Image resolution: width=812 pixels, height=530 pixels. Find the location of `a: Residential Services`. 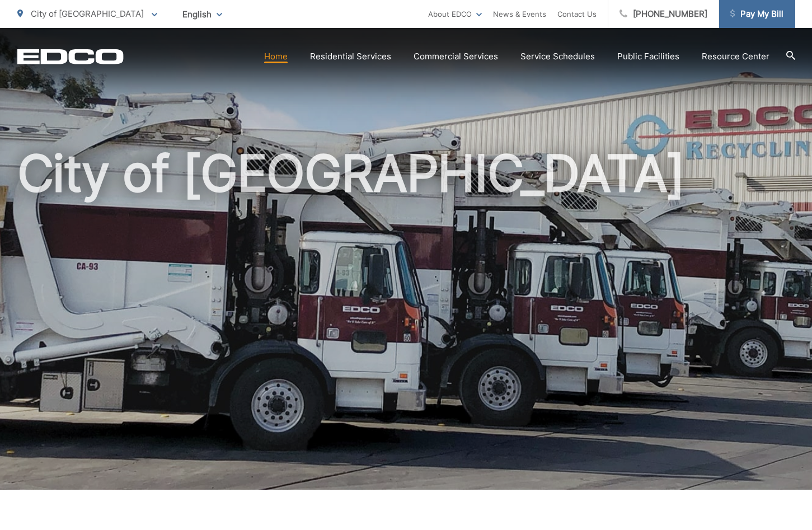

a: Residential Services is located at coordinates (350, 56).